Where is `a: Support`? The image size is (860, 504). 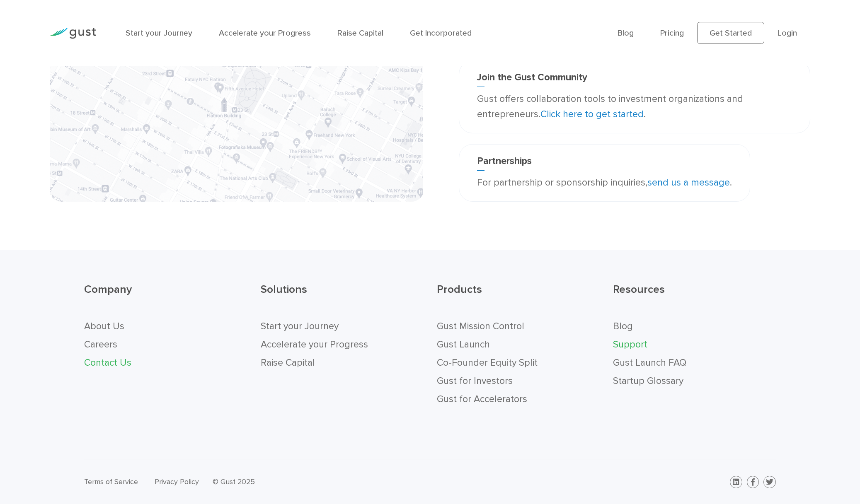
a: Support is located at coordinates (630, 344).